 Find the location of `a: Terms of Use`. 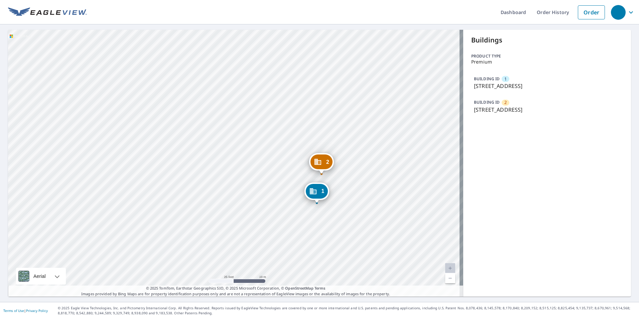

a: Terms of Use is located at coordinates (14, 311).